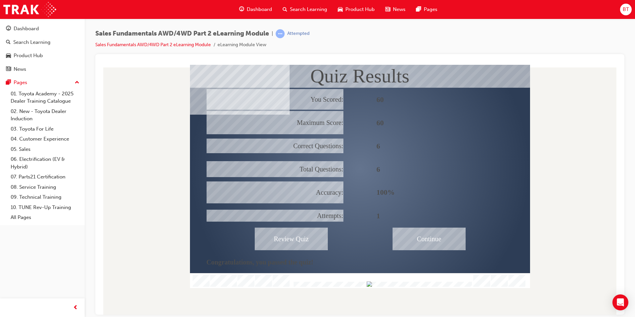 The width and height of the screenshot is (635, 317). What do you see at coordinates (174, 58) in the screenshot?
I see `div: Maximum Score:` at bounding box center [174, 58].